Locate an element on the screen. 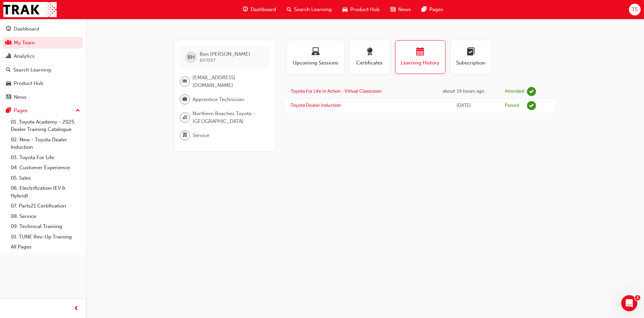 This screenshot has width=644, height=318. div: Tue Aug 19 2025 15:00:00 GMT+1000 (Australian Eastern Standard Time) is located at coordinates (463, 91).